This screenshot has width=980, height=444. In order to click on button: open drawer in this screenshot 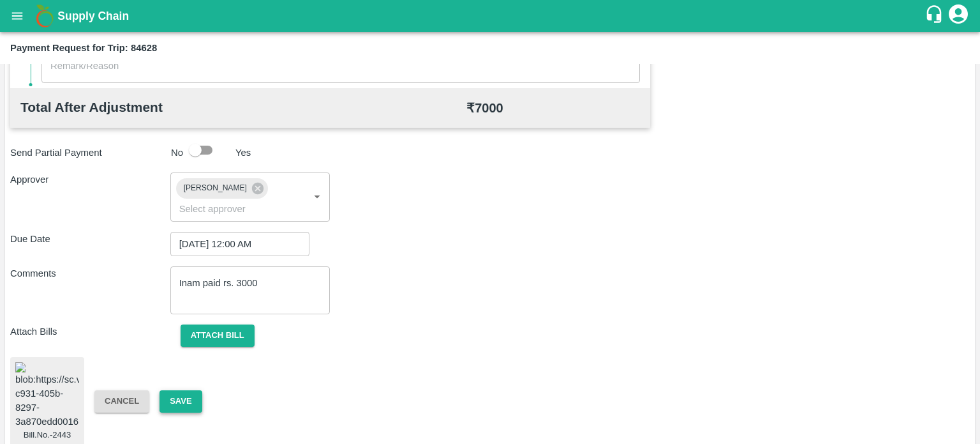, I will do `click(17, 16)`.